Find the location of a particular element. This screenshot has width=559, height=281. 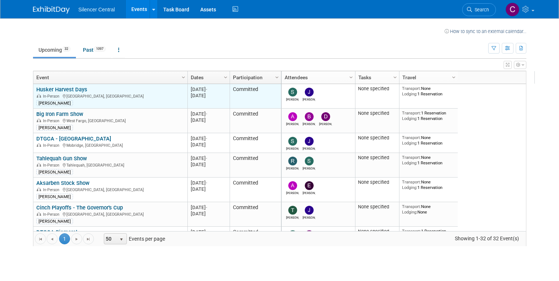

a: Travel is located at coordinates (428, 77).